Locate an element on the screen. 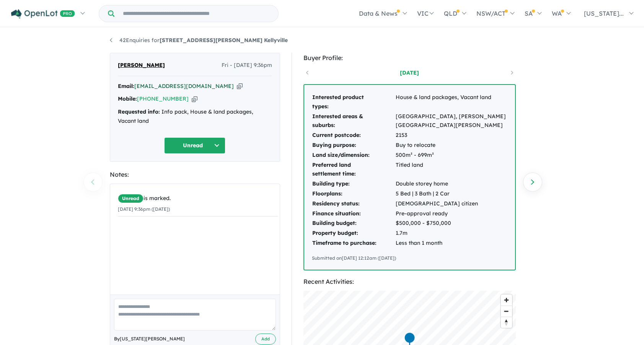  span: Zoom in is located at coordinates (506, 300).